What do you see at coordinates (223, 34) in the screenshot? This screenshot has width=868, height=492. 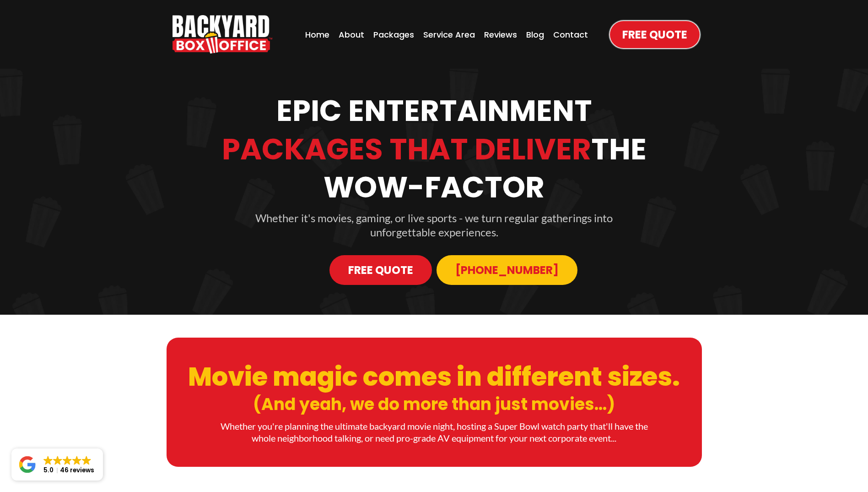 I see `img: Backyard Box Office` at bounding box center [223, 34].